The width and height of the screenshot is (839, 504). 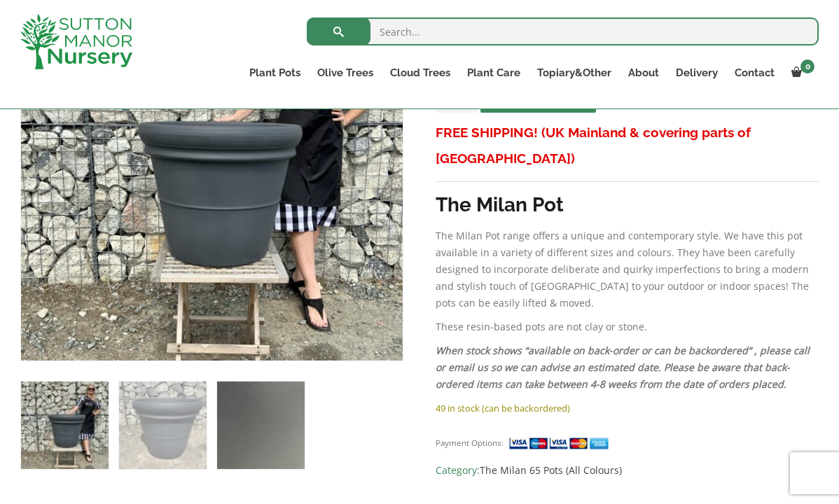 I want to click on a: Topiary&Other, so click(x=574, y=73).